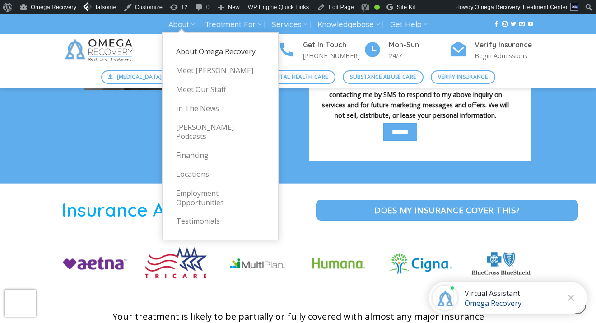  Describe the element at coordinates (522, 24) in the screenshot. I see `a: Send us an email` at that location.